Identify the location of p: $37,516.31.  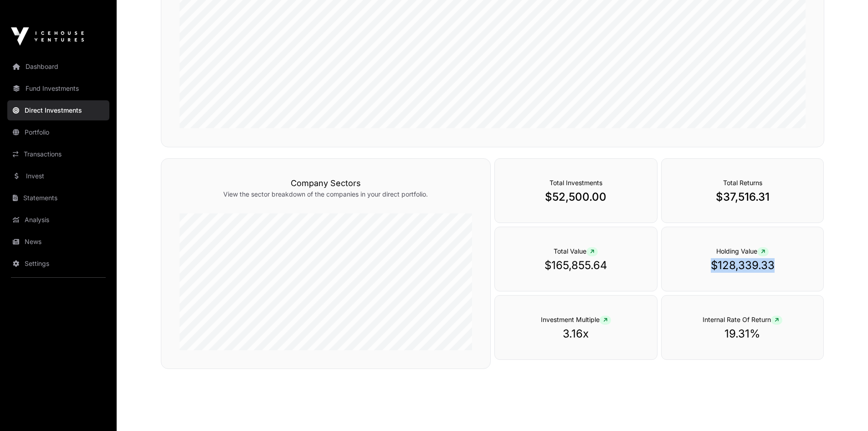
(743, 197).